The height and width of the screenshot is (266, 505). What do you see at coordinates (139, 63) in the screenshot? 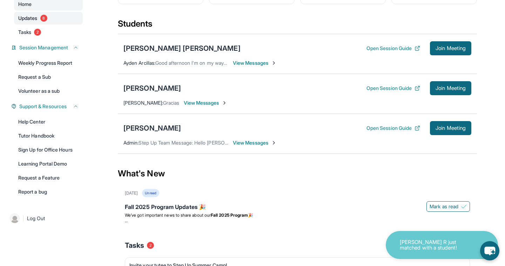
I see `span: Ayden Arcillas :` at bounding box center [139, 63].